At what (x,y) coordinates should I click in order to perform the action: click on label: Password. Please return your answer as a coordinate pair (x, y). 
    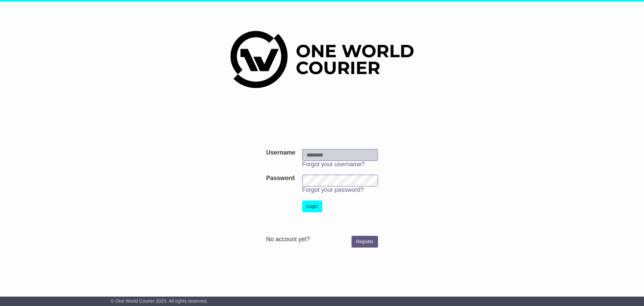
    Looking at the image, I should click on (280, 178).